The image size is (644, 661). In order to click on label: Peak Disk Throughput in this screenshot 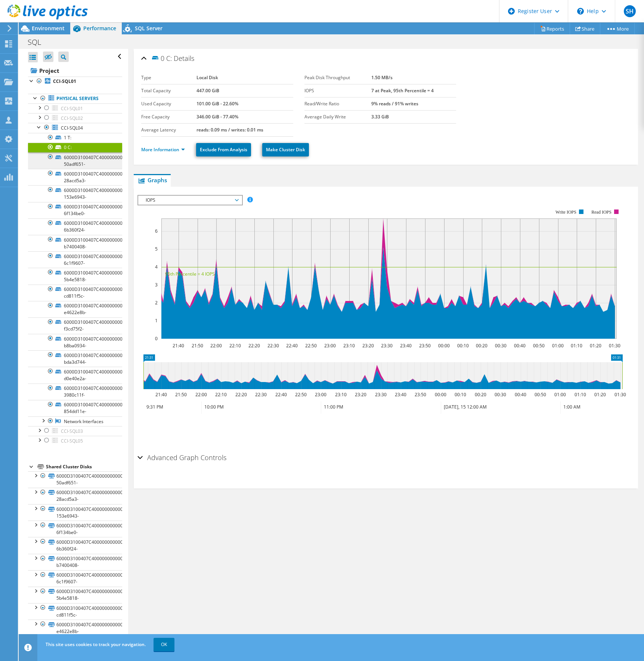, I will do `click(338, 78)`.